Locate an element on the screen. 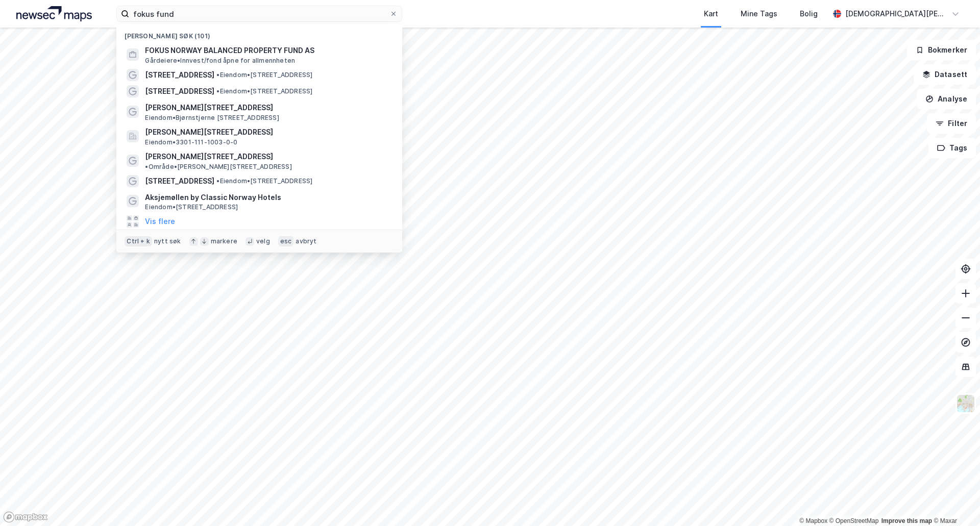 The image size is (980, 526). div: Ctrl + k is located at coordinates (138, 242).